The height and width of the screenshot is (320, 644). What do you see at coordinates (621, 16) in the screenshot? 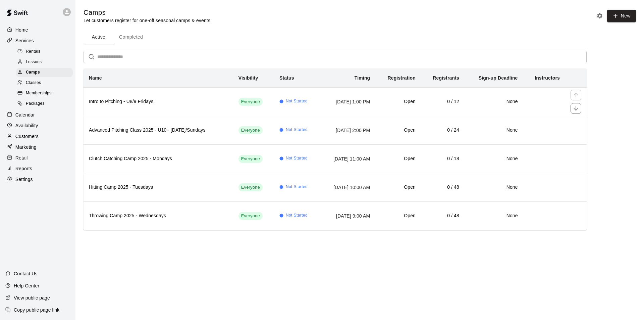
I see `a: New` at bounding box center [621, 16].